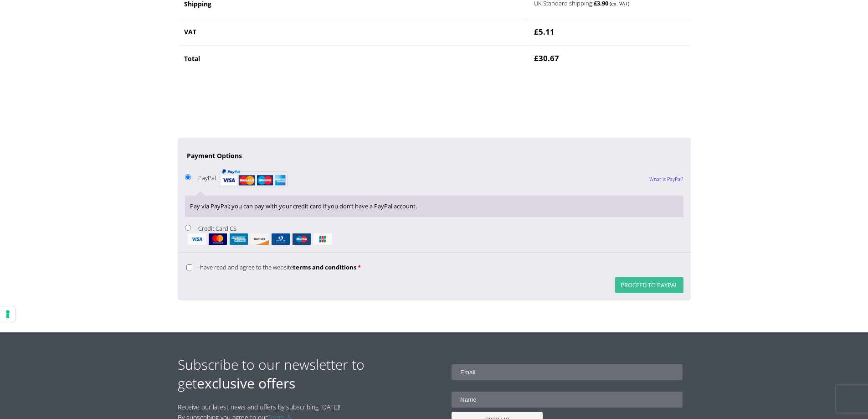 This screenshot has height=419, width=868. I want to click on a: terms and conditions, so click(324, 267).